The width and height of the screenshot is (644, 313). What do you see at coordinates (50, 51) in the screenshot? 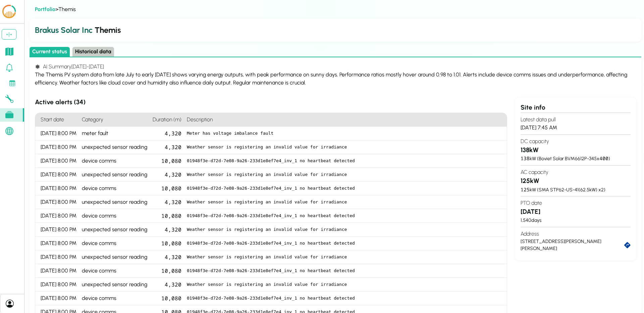
I see `button: Current status` at bounding box center [50, 51].